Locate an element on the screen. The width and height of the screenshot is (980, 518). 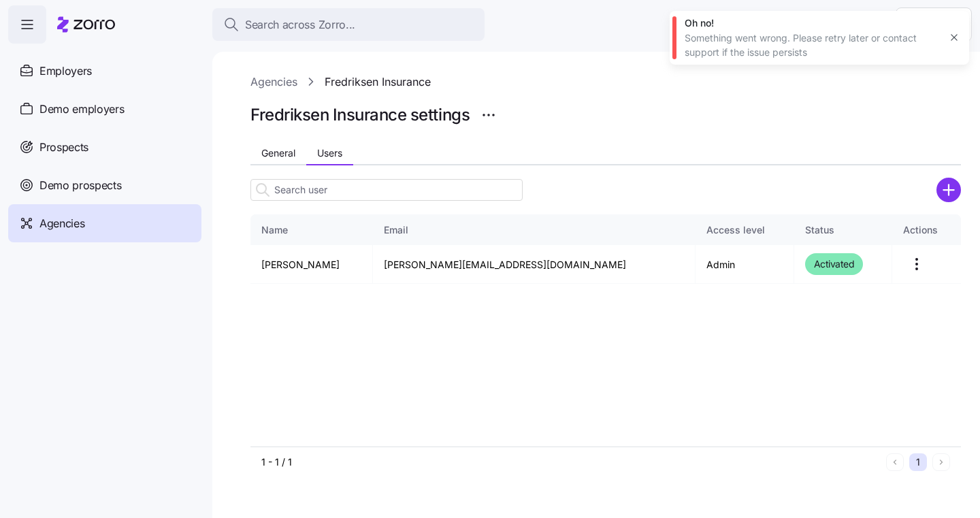
div: Something went wrong. Please retry later or contact support if the issue persists is located at coordinates (812, 45).